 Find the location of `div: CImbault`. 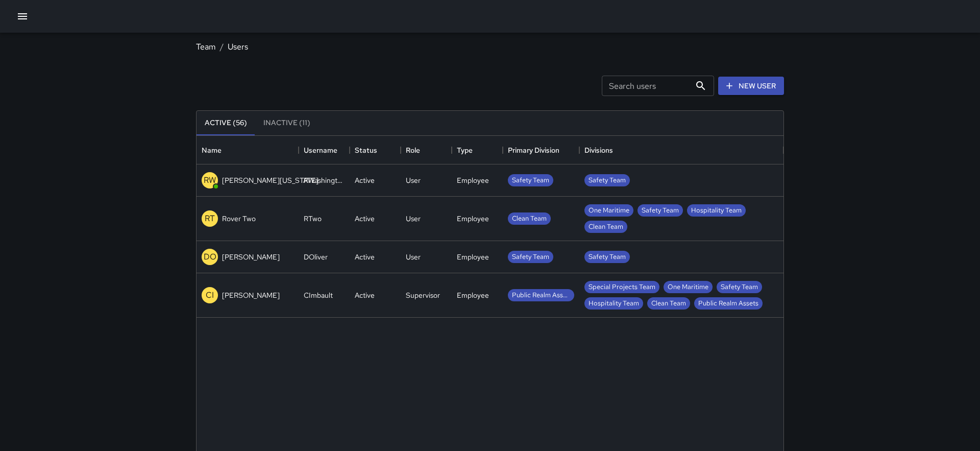

div: CImbault is located at coordinates (318, 295).